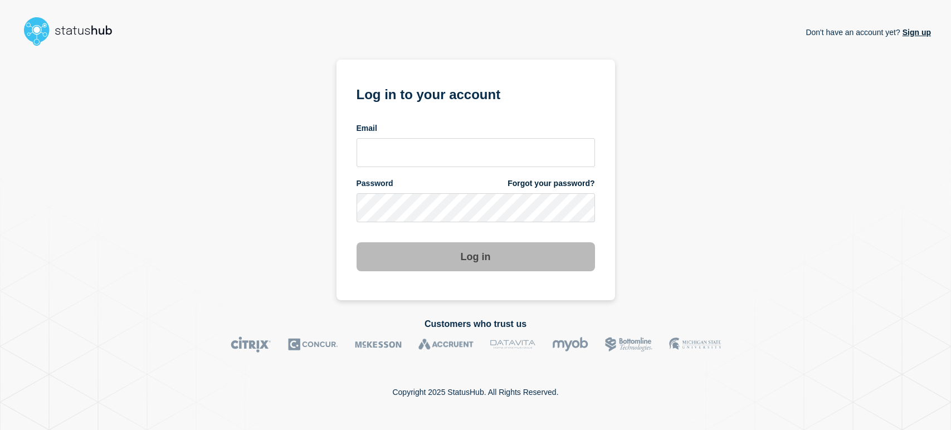 This screenshot has height=430, width=951. Describe the element at coordinates (475, 324) in the screenshot. I see `h2: Customers who trust us` at that location.